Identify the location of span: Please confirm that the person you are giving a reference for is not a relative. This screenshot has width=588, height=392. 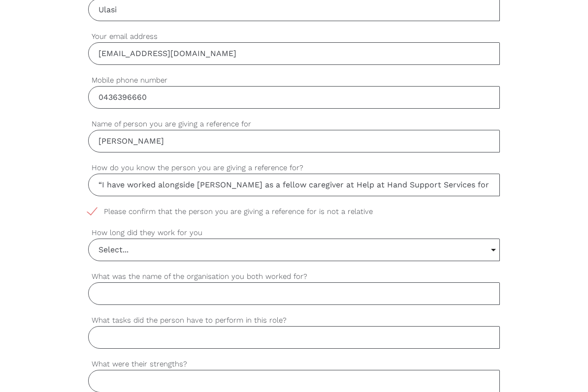
(240, 212).